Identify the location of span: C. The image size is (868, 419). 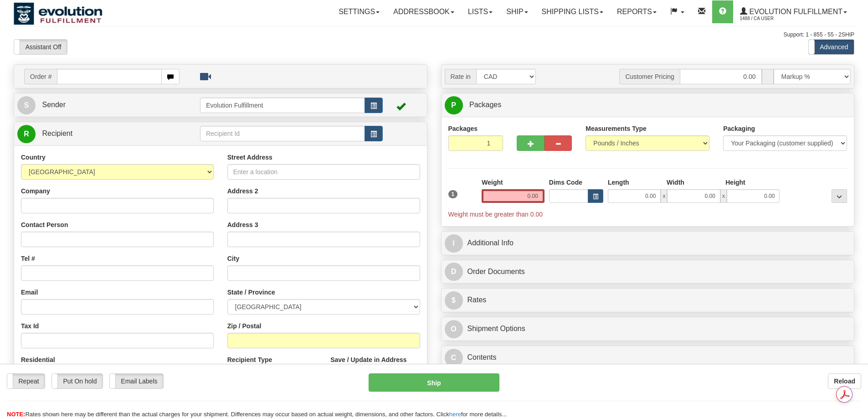
(454, 358).